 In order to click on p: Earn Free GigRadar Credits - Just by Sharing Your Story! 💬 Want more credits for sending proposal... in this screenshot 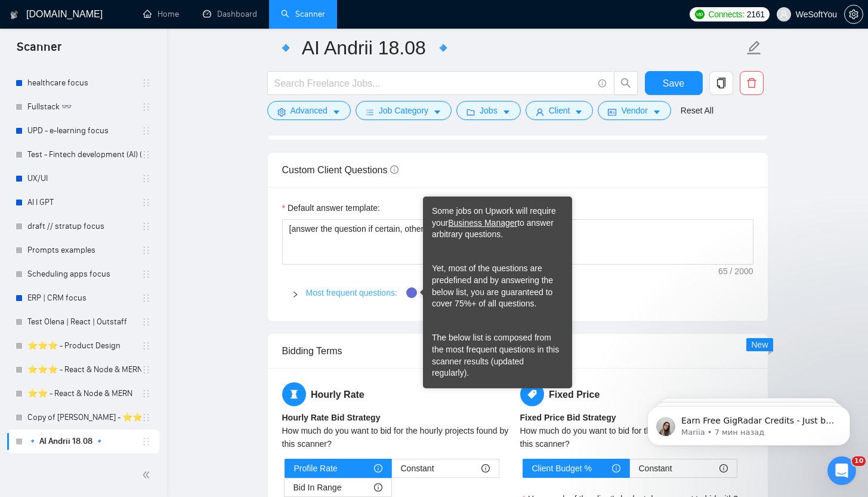, I will do `click(129, 40)`.